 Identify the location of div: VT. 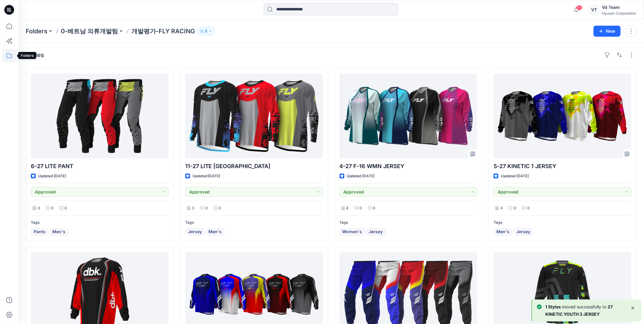
(595, 10).